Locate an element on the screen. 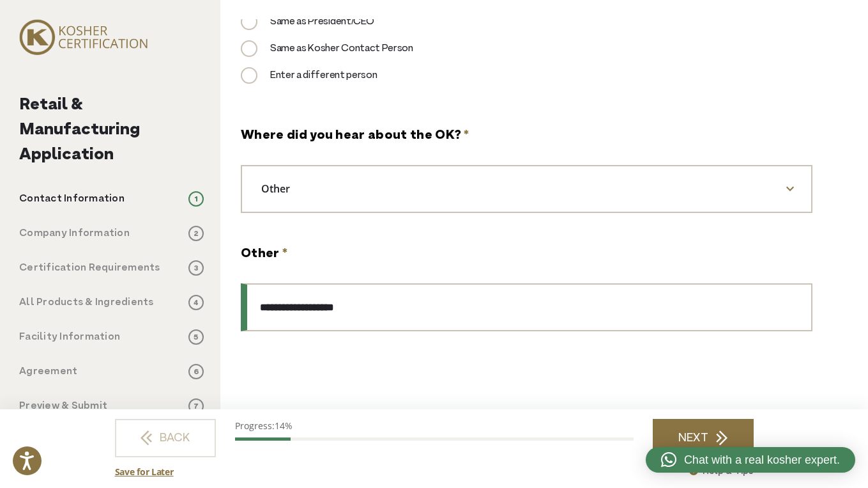 The height and width of the screenshot is (488, 868). p: Agreement is located at coordinates (48, 372).